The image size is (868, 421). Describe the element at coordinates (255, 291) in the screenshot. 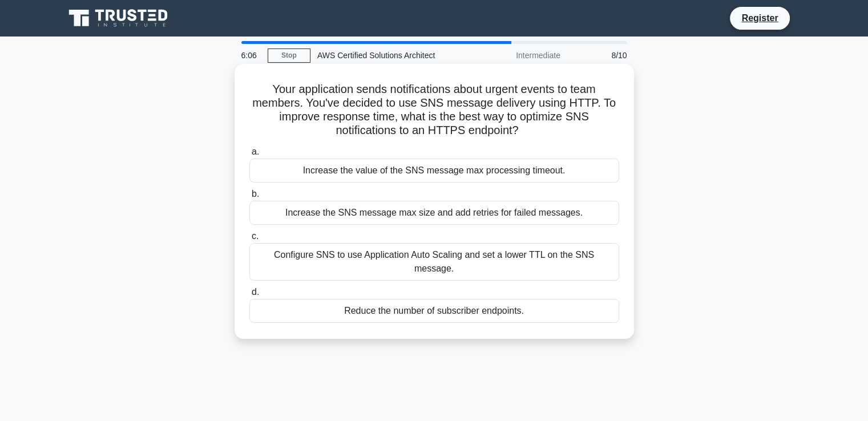

I see `span: d.` at that location.